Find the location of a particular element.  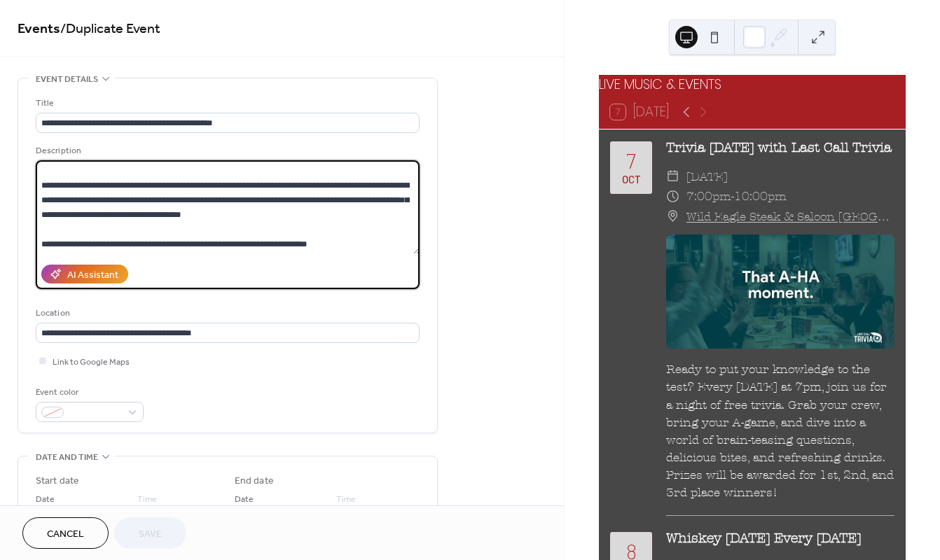

div: LIVE MUSIC & EVENTS is located at coordinates (753, 85).